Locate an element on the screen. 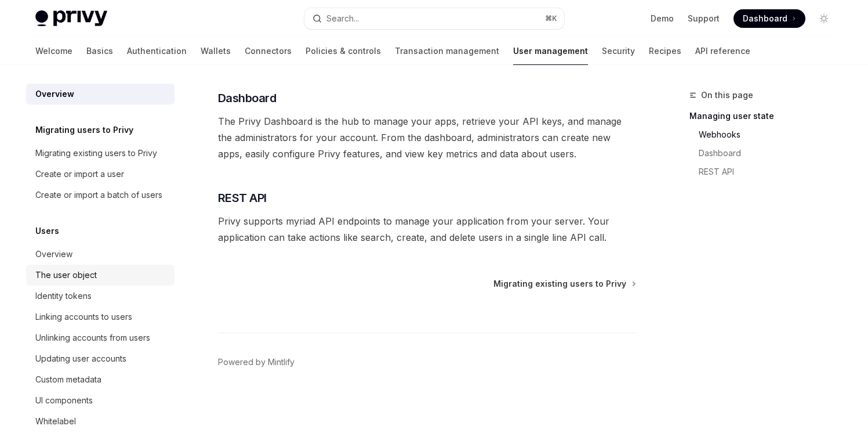 Image resolution: width=868 pixels, height=433 pixels. div: UI components is located at coordinates (64, 400).